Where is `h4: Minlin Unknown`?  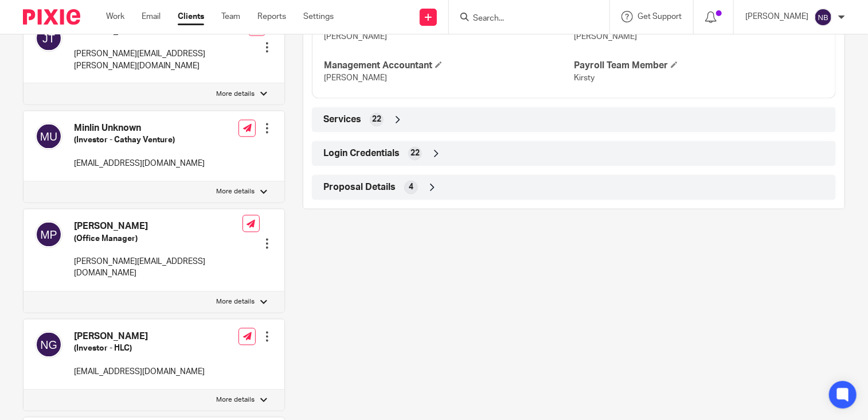 h4: Minlin Unknown is located at coordinates (139, 129).